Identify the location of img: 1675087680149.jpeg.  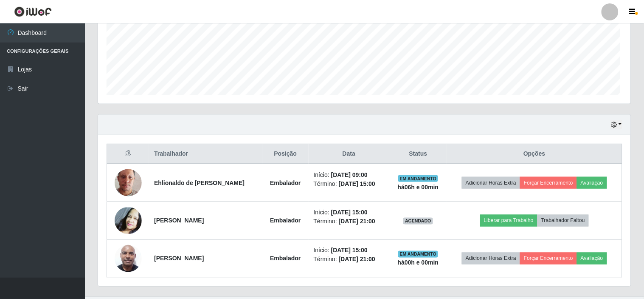
(128, 183).